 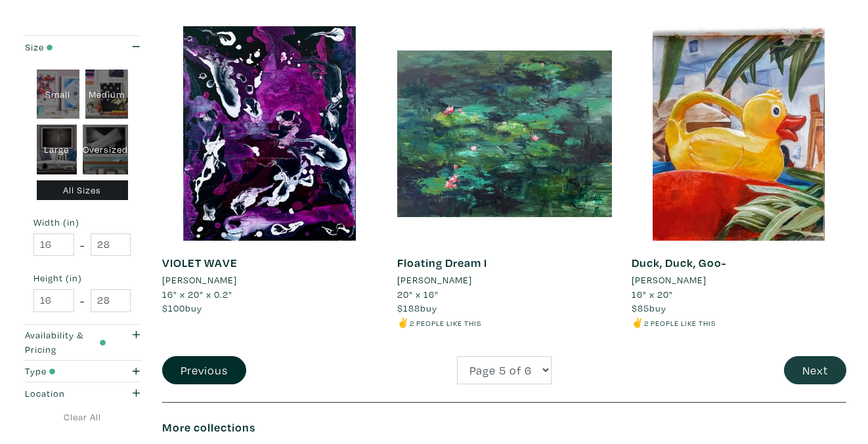 I want to click on div: Location, so click(x=66, y=393).